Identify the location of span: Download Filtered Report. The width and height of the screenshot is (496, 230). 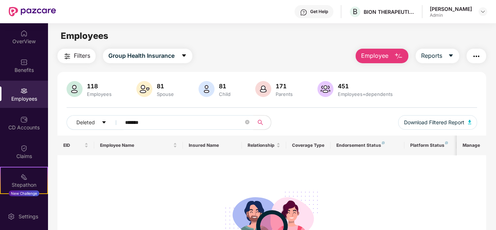
(434, 123).